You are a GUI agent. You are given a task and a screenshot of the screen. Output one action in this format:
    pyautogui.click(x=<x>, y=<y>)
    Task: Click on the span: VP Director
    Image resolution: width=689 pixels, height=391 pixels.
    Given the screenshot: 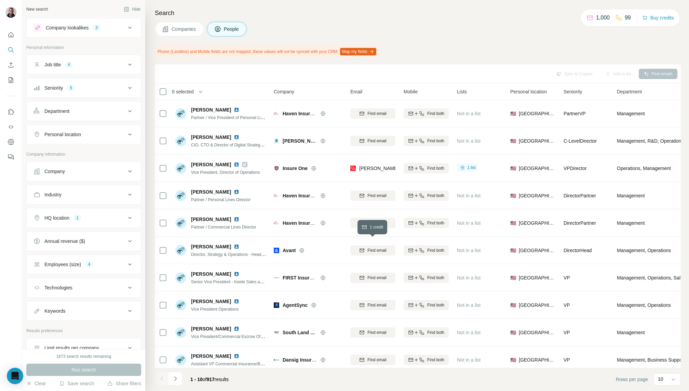 What is the action you would take?
    pyautogui.click(x=576, y=168)
    